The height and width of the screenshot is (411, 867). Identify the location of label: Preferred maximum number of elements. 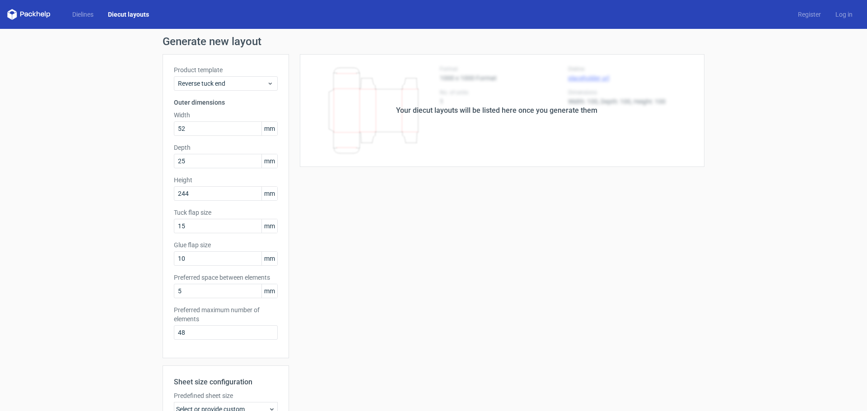
(226, 315).